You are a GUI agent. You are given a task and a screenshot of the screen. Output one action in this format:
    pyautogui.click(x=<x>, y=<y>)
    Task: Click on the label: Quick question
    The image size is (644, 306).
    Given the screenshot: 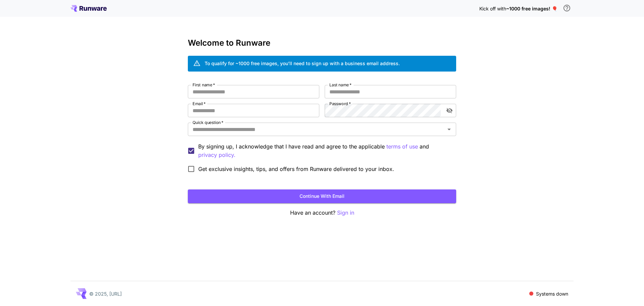 What is the action you would take?
    pyautogui.click(x=208, y=122)
    